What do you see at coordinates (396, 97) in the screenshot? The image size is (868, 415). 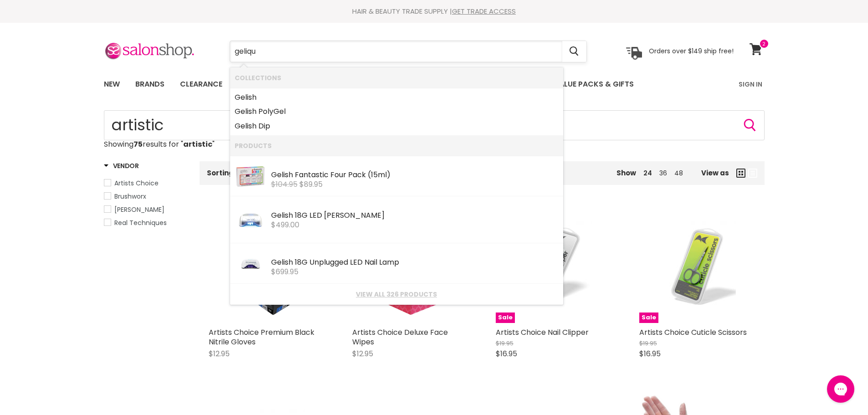 I see `a: sh` at bounding box center [396, 97].